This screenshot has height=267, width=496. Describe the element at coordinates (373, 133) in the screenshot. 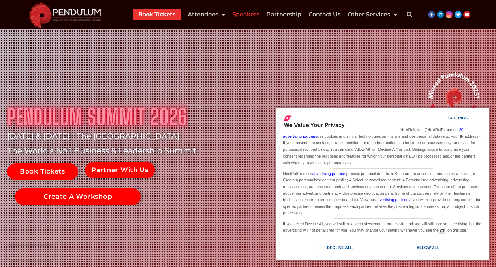

I see `a: 20 advertising partners` at that location.